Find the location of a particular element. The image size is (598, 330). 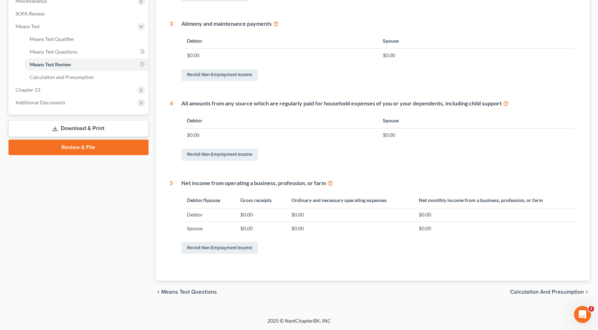

th: Ordinary and necessary operating expenses is located at coordinates (350, 200).